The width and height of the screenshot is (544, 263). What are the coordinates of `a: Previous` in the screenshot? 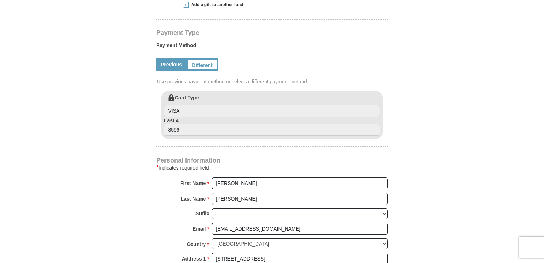 It's located at (171, 64).